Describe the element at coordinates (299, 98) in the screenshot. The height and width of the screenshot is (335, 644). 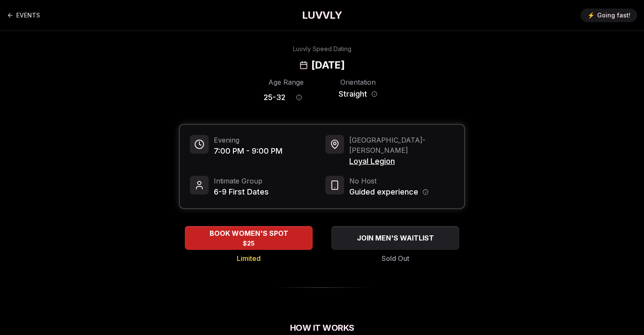
I see `button: Age range information` at that location.